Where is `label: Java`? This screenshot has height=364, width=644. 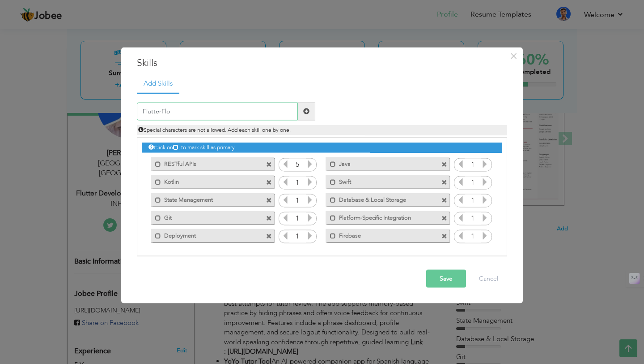
label: Java is located at coordinates (381, 162).